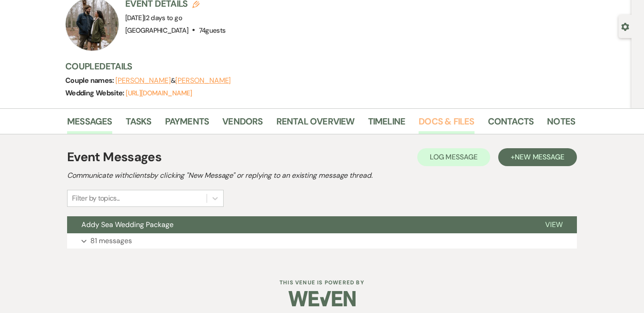 The height and width of the screenshot is (313, 644). I want to click on h2: Communicate with clients by clicking "New Message" or replying to an existing message thread., so click(322, 176).